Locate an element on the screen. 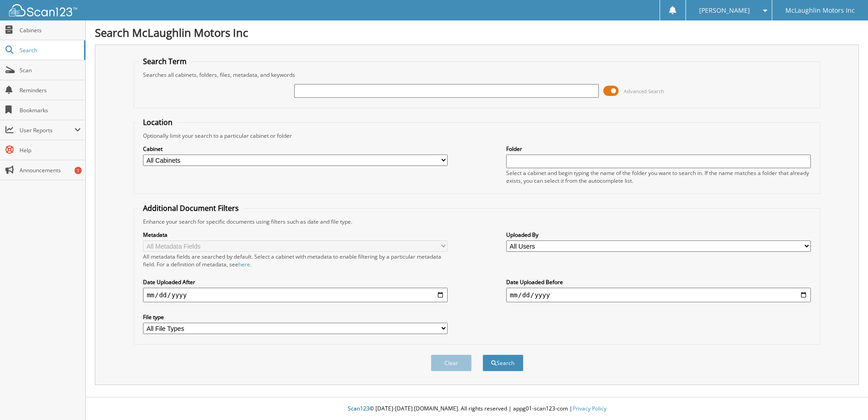  div: Searches all cabinets, folders, files, metadata, and keywords is located at coordinates (477, 74).